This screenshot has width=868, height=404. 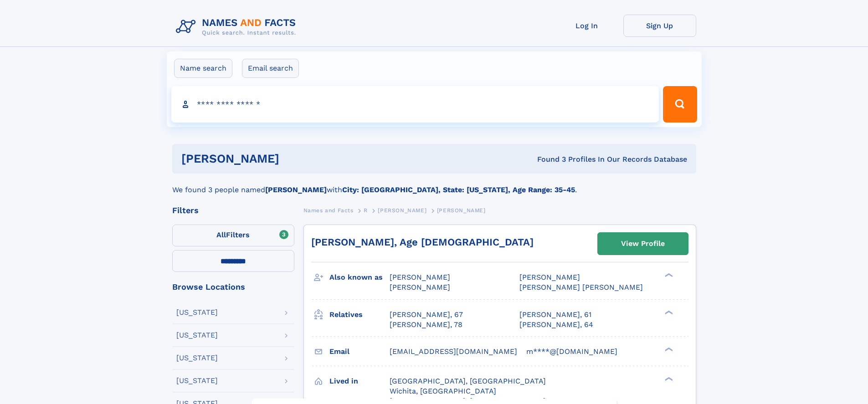 I want to click on h3: Email, so click(x=359, y=352).